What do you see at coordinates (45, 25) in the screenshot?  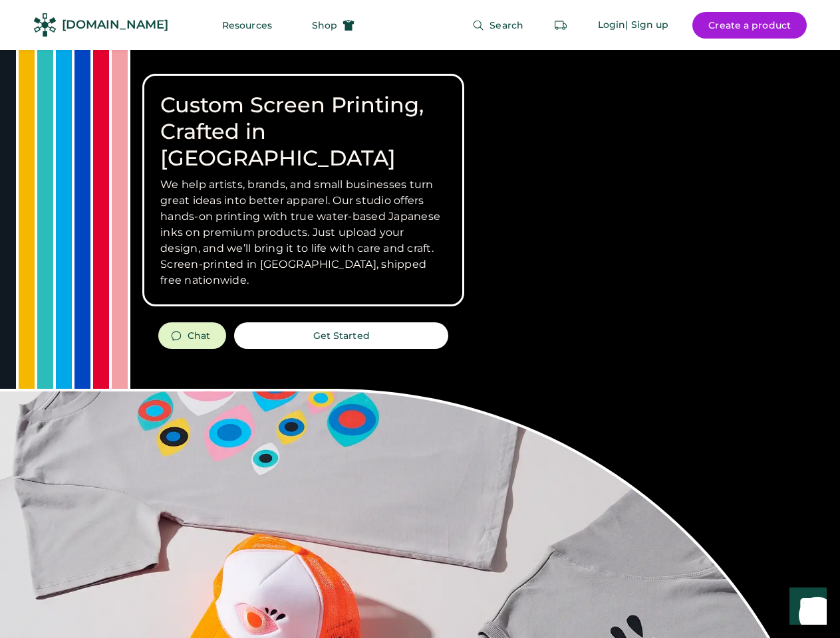 I see `img: Rendered Logo - Screens` at bounding box center [45, 25].